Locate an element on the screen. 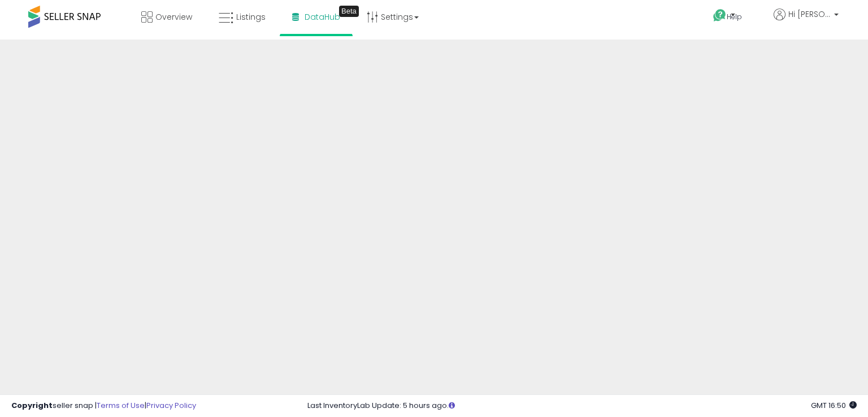 Image resolution: width=868 pixels, height=417 pixels. span: Listings is located at coordinates (251, 17).